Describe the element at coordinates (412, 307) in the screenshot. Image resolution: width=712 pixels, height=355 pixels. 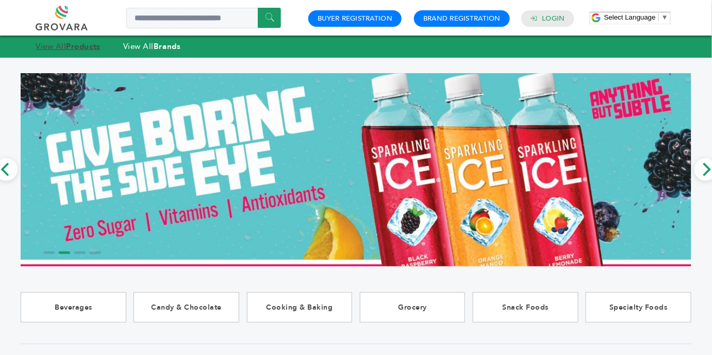
I see `a: Grocery` at that location.